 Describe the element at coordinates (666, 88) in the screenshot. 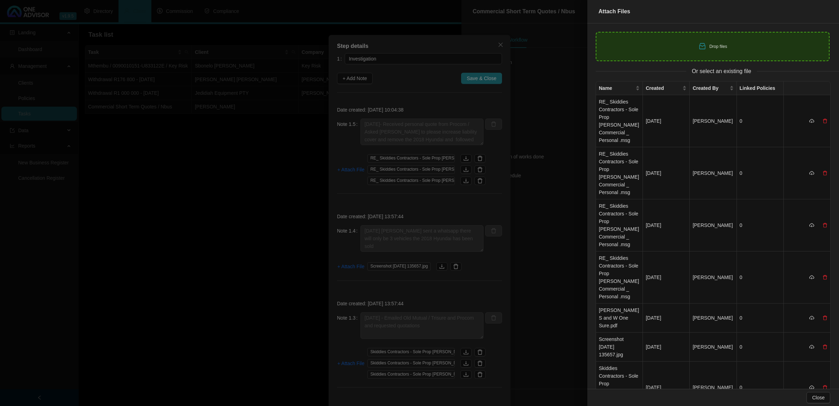

I see `th: Created` at that location.